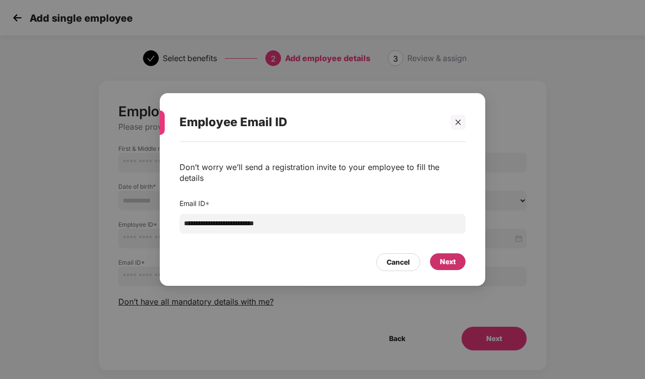 The width and height of the screenshot is (645, 379). Describe the element at coordinates (458, 122) in the screenshot. I see `span: close` at that location.